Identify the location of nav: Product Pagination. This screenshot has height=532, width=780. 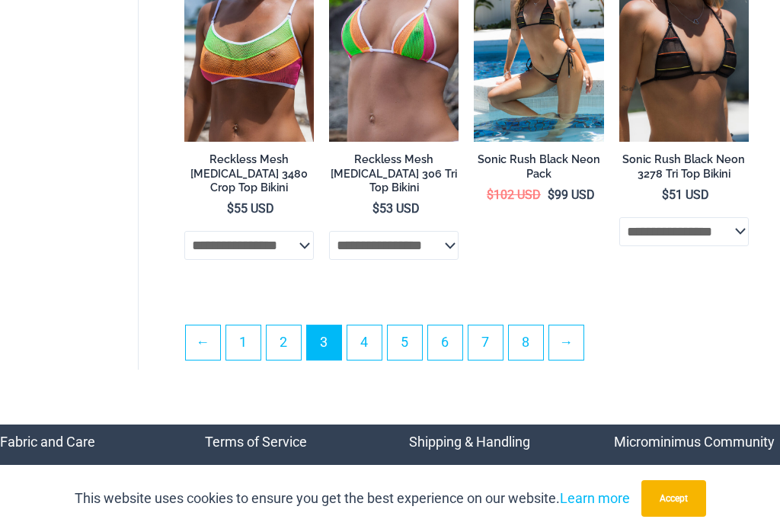
(466, 347).